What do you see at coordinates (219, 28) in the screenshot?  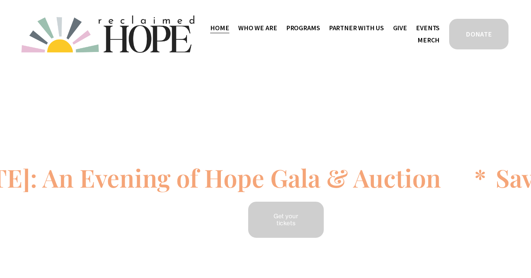 I see `a: Home` at bounding box center [219, 28].